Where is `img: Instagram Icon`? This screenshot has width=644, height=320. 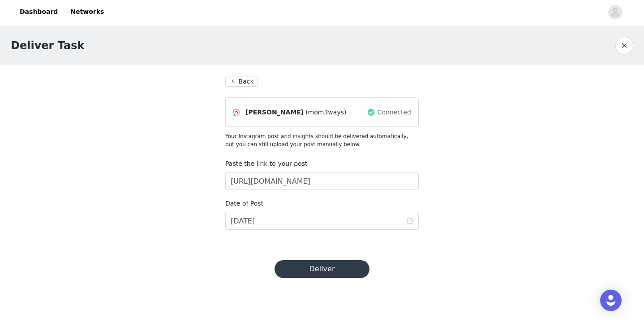
img: Instagram Icon is located at coordinates (236, 113).